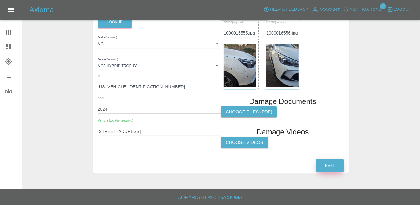  I want to click on label: Make, so click(107, 38).